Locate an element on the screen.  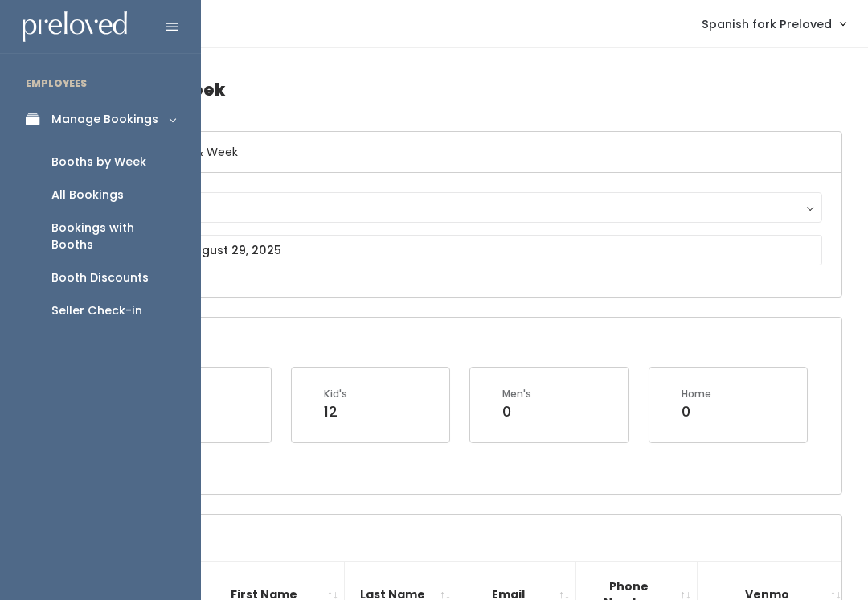
div: Booths by Week is located at coordinates (99, 161).